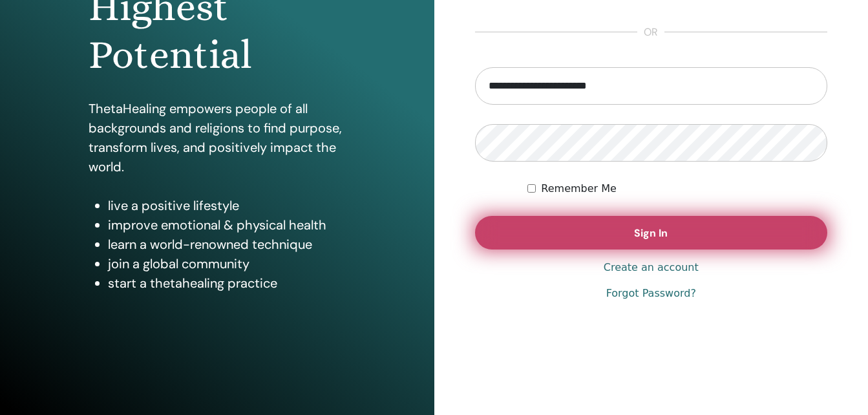 The height and width of the screenshot is (415, 868). I want to click on li: live a positive lifestyle, so click(227, 206).